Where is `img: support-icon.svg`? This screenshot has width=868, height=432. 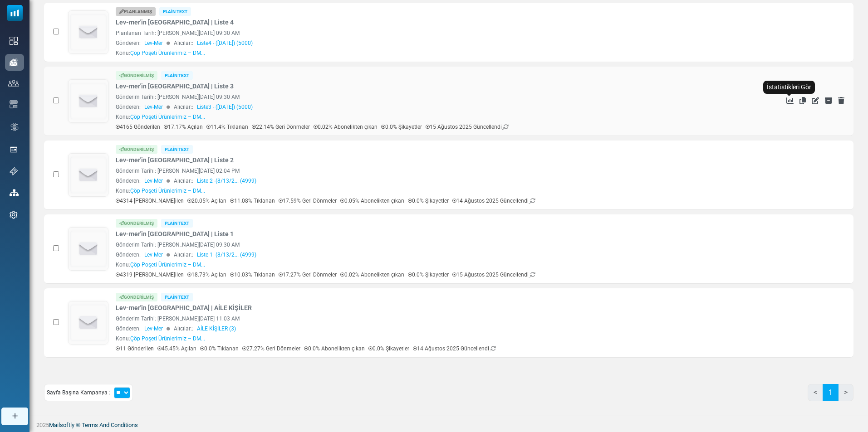 img: support-icon.svg is located at coordinates (14, 171).